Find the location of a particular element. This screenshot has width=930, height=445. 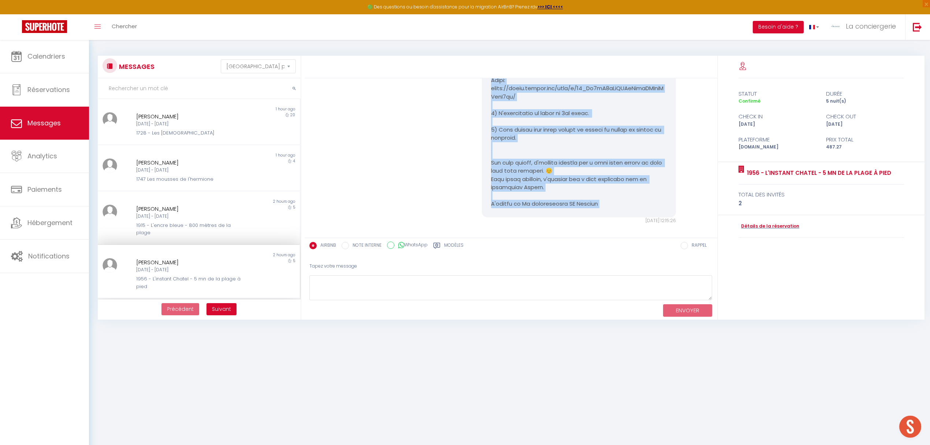

div: Prix total is located at coordinates (865, 140).